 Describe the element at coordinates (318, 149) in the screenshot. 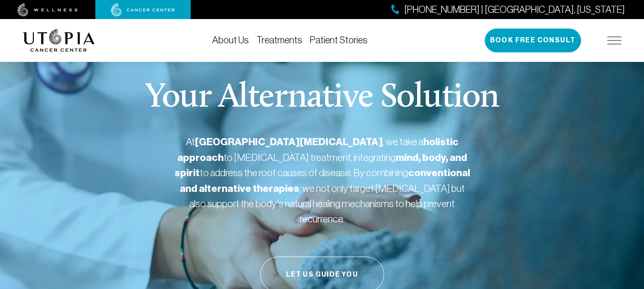

I see `strong: holistic approach` at that location.